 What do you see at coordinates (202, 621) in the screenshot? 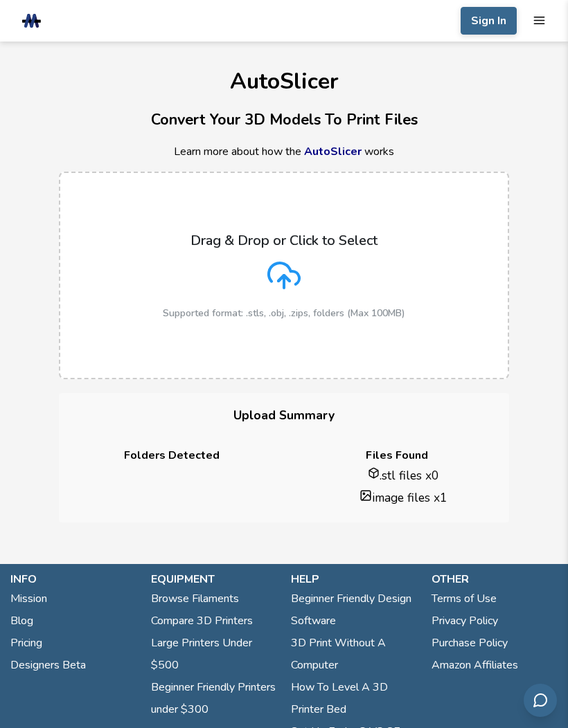
I see `a: Compare 3D Printers` at bounding box center [202, 621].